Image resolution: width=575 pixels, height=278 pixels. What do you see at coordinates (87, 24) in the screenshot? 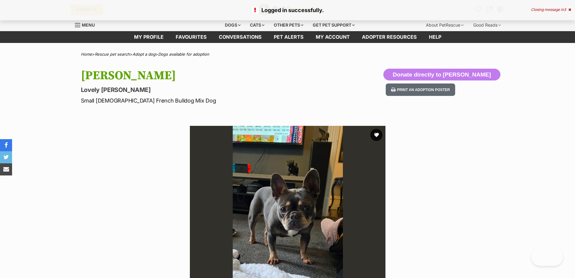
I see `a: Menu` at bounding box center [87, 24].